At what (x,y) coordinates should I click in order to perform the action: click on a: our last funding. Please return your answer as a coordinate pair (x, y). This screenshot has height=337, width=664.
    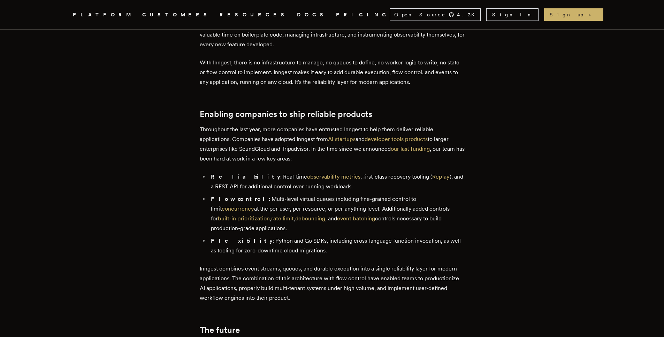
    Looking at the image, I should click on (410, 149).